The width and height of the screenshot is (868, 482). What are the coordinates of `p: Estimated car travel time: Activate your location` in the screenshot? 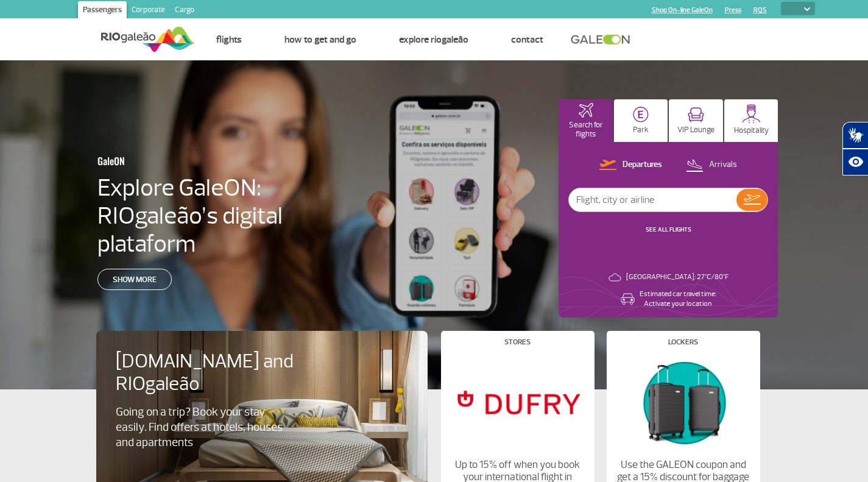 It's located at (678, 299).